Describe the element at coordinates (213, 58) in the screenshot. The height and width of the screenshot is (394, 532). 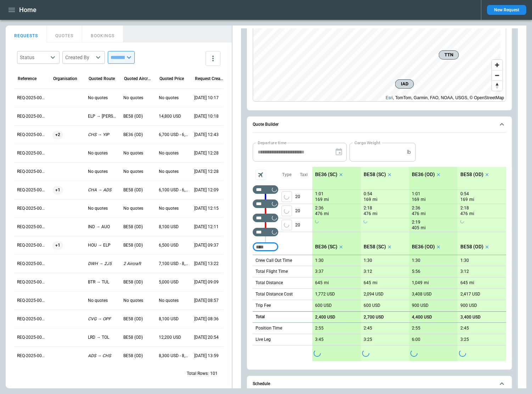
I see `button: more` at that location.